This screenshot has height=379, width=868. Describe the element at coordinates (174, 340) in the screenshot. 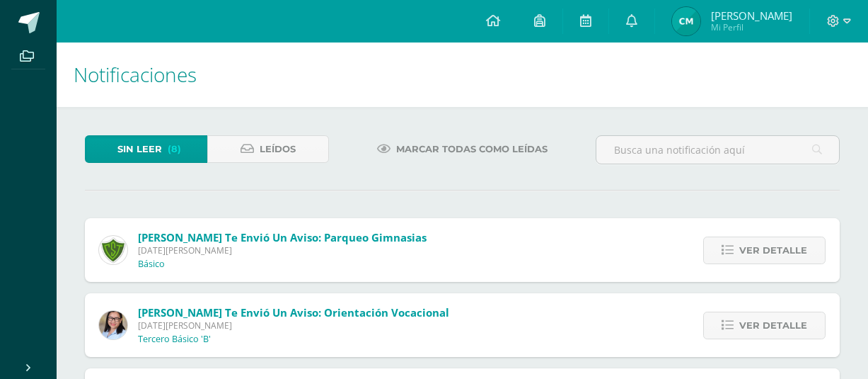

I see `p: Tercero Básico 'B'` at that location.